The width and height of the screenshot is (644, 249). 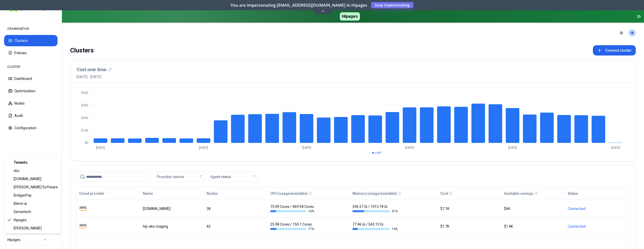 I want to click on span: Blend-ai, so click(x=20, y=204).